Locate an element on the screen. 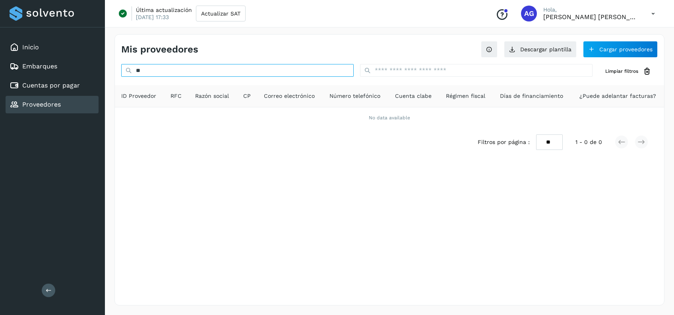  p: Hola, is located at coordinates (591, 10).